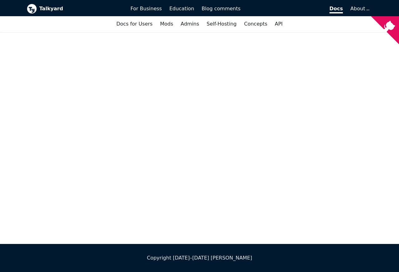 The image size is (399, 272). I want to click on a: Docs, so click(295, 9).